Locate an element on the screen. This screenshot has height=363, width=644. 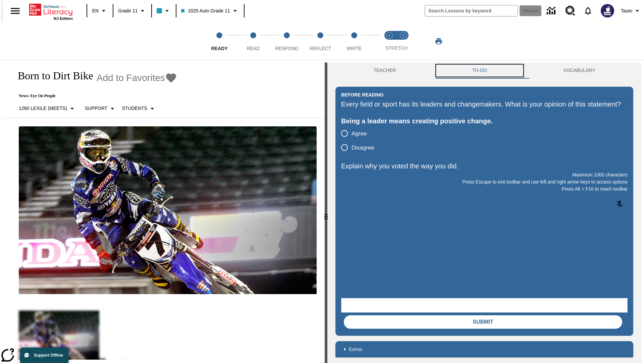
span: Grade 11 is located at coordinates (128, 10).